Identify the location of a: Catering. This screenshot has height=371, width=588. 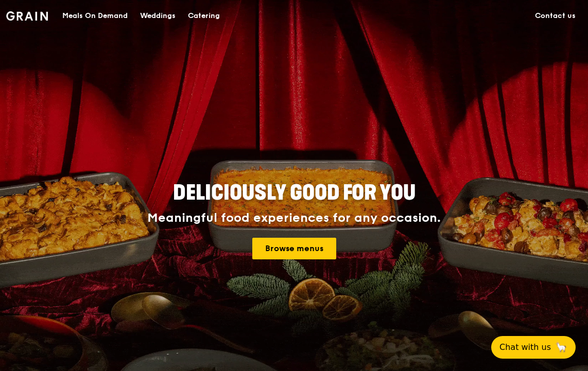
(204, 16).